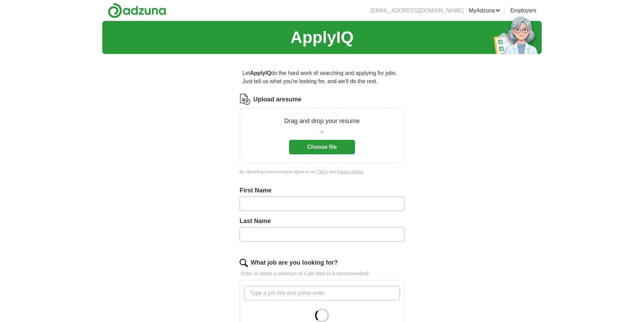 The image size is (644, 322). I want to click on a: T&Cs, so click(323, 171).